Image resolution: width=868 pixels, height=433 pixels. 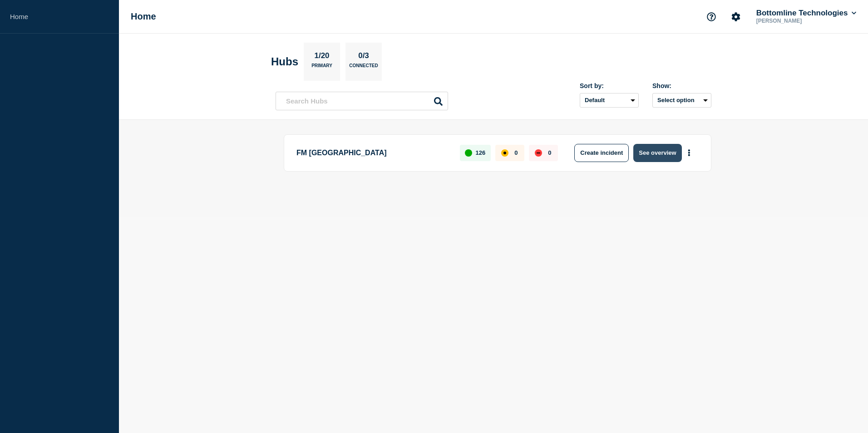 I want to click on button: More actions, so click(x=689, y=152).